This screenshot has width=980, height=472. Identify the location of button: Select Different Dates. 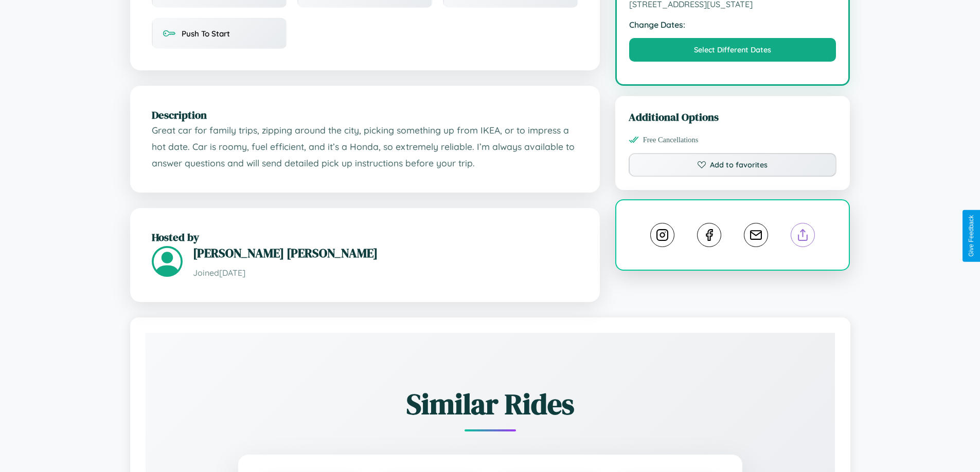
(733, 50).